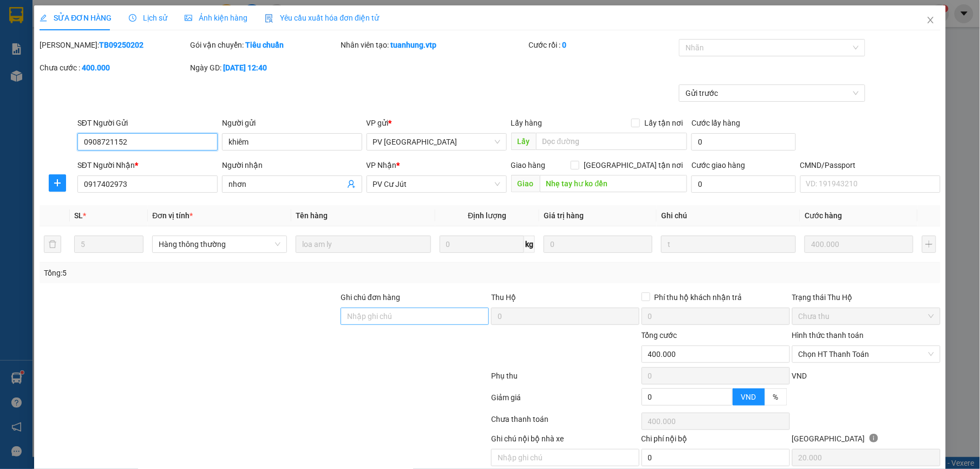  I want to click on span: Nơi nhận:, so click(92, 83).